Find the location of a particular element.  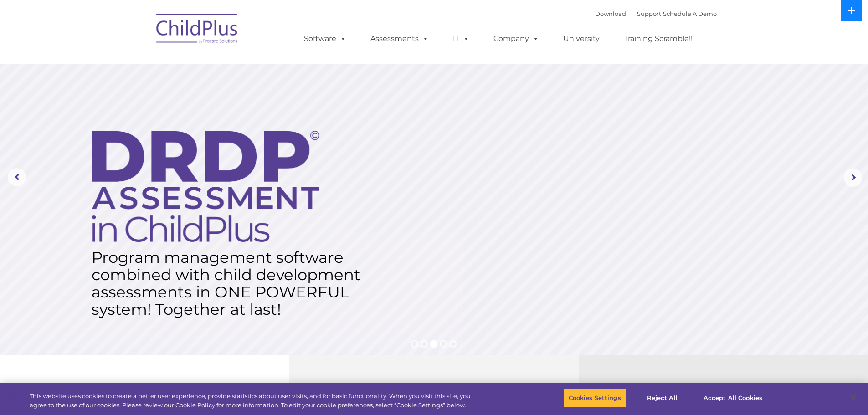

img: ChildPlus by Procare Solutions is located at coordinates (197, 30).